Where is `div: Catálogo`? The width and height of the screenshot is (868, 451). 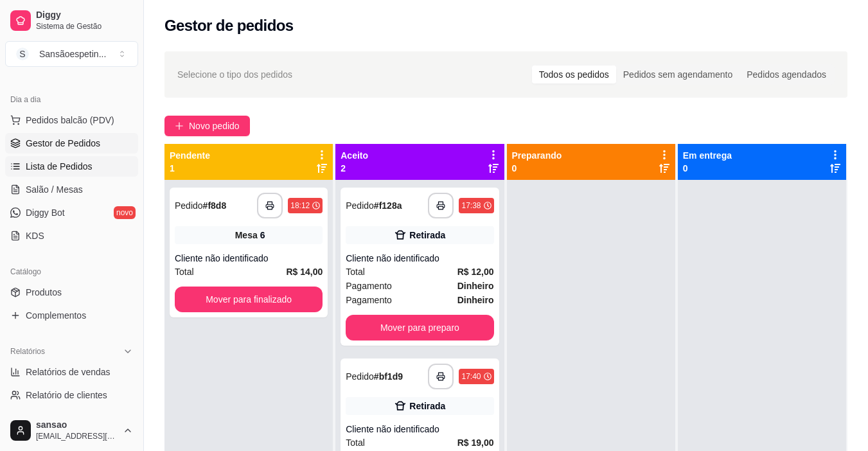 div: Catálogo is located at coordinates (71, 272).